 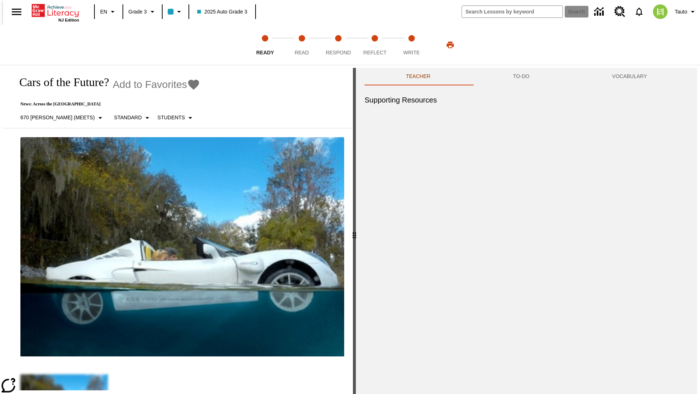 I want to click on span: Ready, so click(x=265, y=53).